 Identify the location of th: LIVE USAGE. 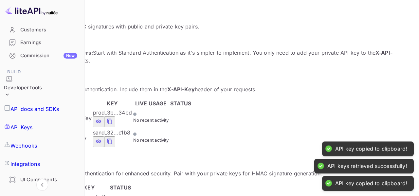
(151, 103).